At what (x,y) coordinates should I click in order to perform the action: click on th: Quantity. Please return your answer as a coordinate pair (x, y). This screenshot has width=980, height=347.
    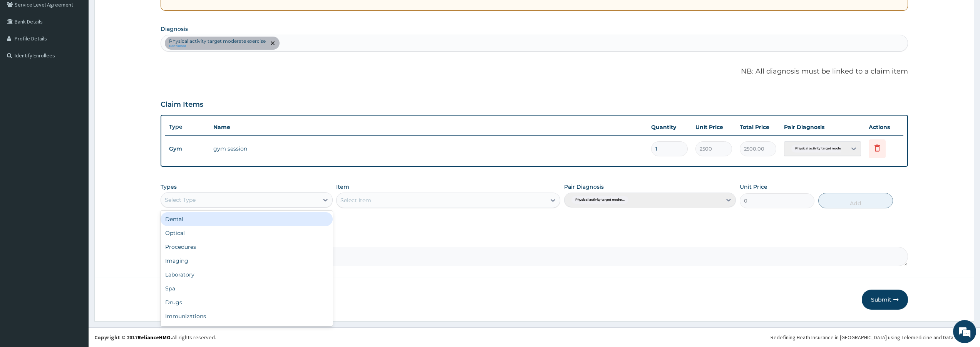
    Looking at the image, I should click on (669, 127).